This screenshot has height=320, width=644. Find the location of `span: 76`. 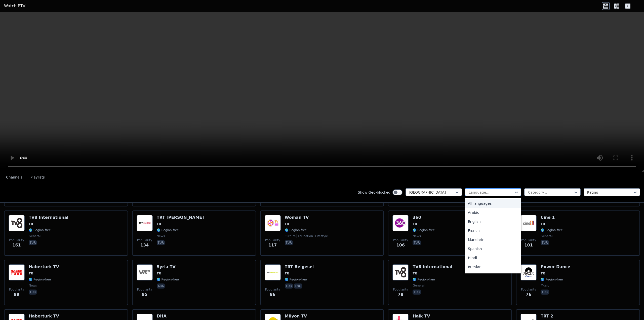

span: 76 is located at coordinates (529, 294).